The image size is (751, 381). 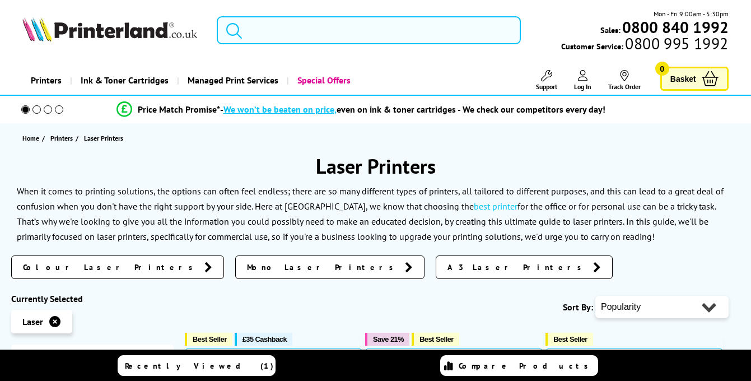 I want to click on span: Mon - Fri 9:00am - 5:30pm, so click(x=691, y=13).